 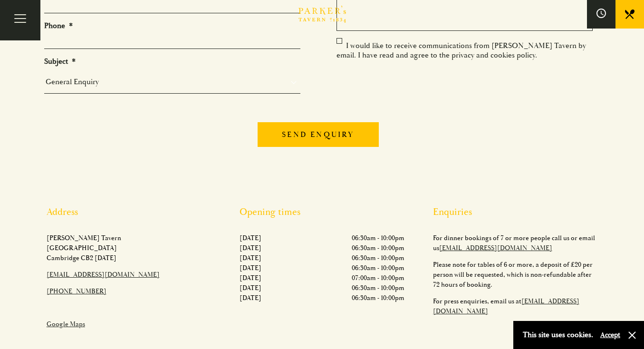 What do you see at coordinates (611, 335) in the screenshot?
I see `button: Accept` at bounding box center [611, 335].